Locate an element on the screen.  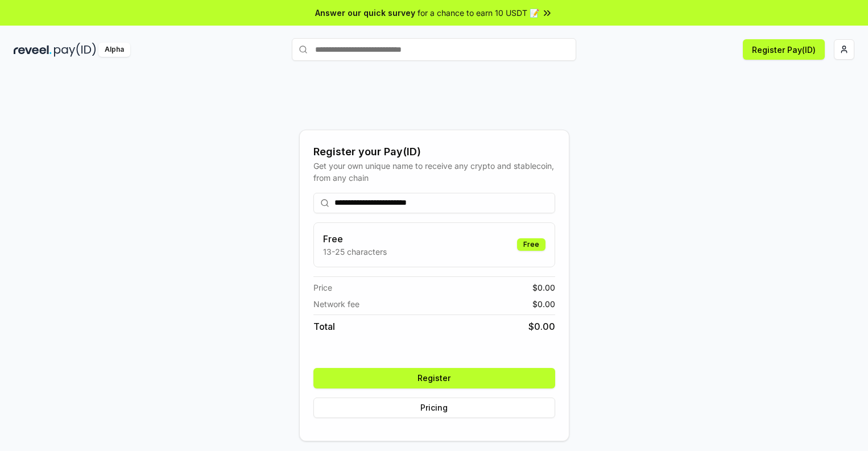
span: Network fee is located at coordinates (336, 304).